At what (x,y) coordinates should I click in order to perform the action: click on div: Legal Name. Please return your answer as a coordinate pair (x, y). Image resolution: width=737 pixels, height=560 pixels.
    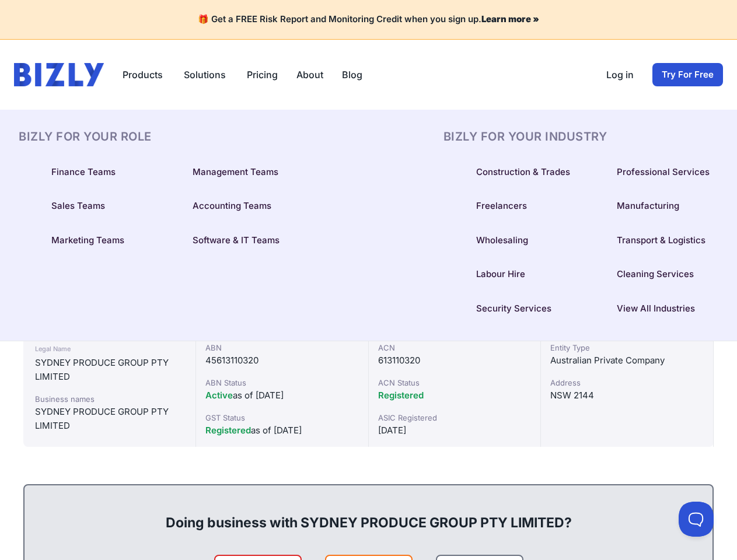
    Looking at the image, I should click on (109, 349).